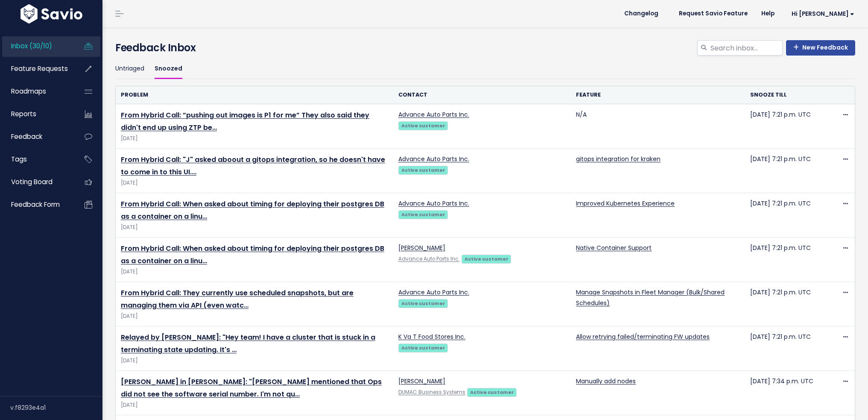 This screenshot has width=868, height=420. I want to click on a: Inbox (30/10), so click(36, 46).